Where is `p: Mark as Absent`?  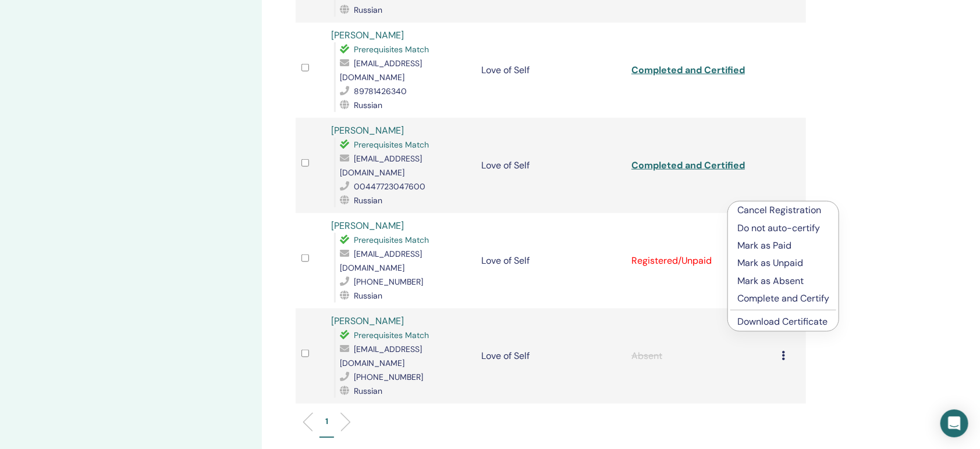
p: Mark as Absent is located at coordinates (783, 281).